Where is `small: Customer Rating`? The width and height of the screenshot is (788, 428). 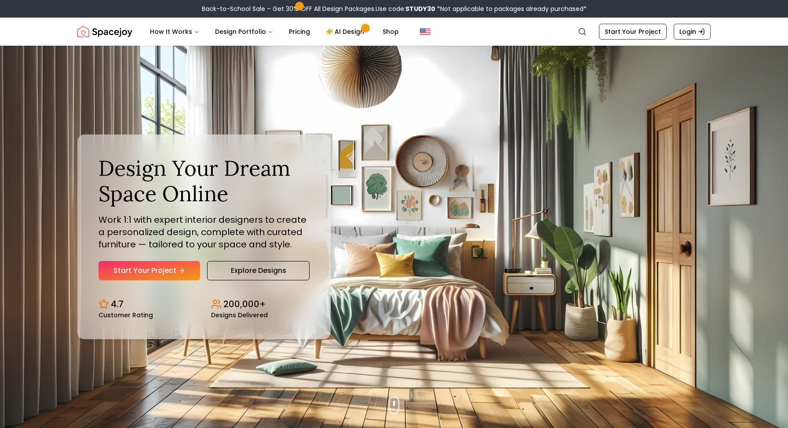
small: Customer Rating is located at coordinates (126, 315).